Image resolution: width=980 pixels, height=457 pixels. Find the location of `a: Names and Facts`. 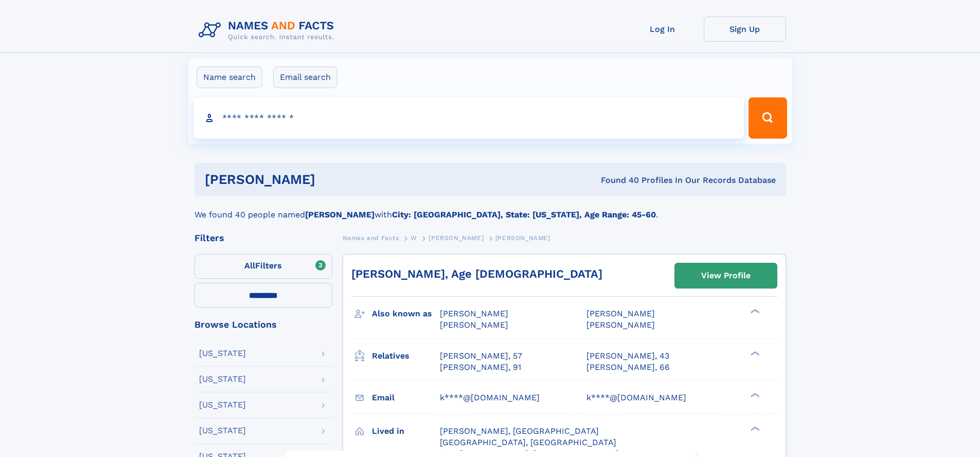

a: Names and Facts is located at coordinates (371, 238).